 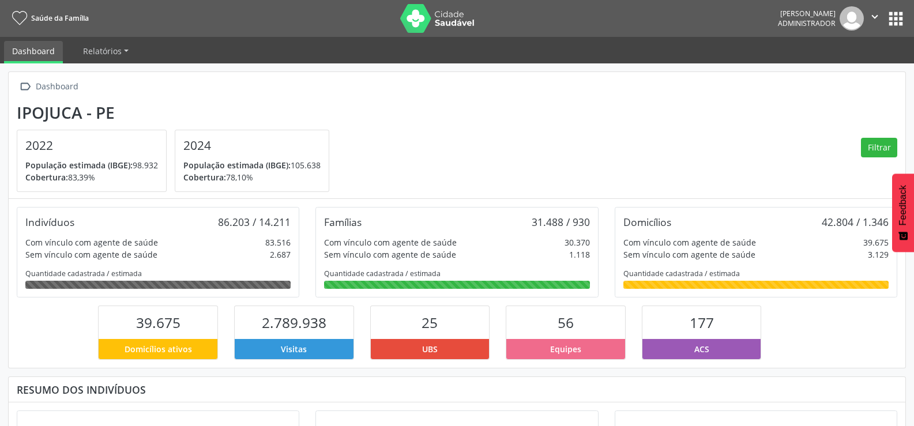 I want to click on button: apps, so click(x=895, y=18).